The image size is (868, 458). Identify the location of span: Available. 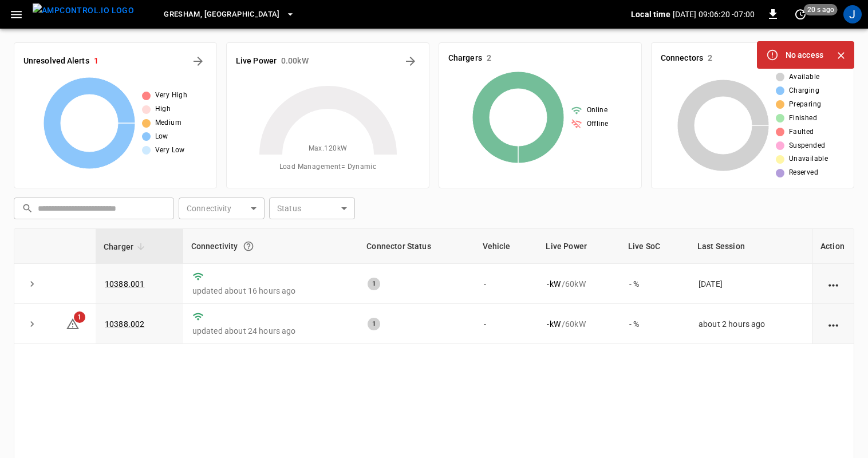
(804, 77).